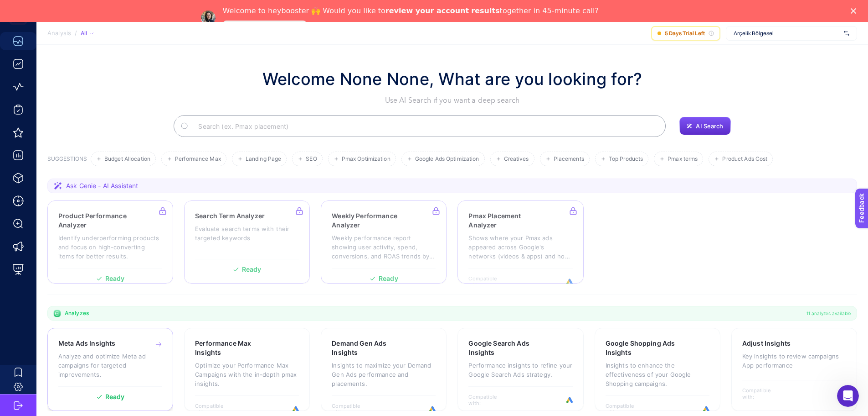 Image resolution: width=868 pixels, height=416 pixels. Describe the element at coordinates (847, 33) in the screenshot. I see `img: svg%3e` at that location.